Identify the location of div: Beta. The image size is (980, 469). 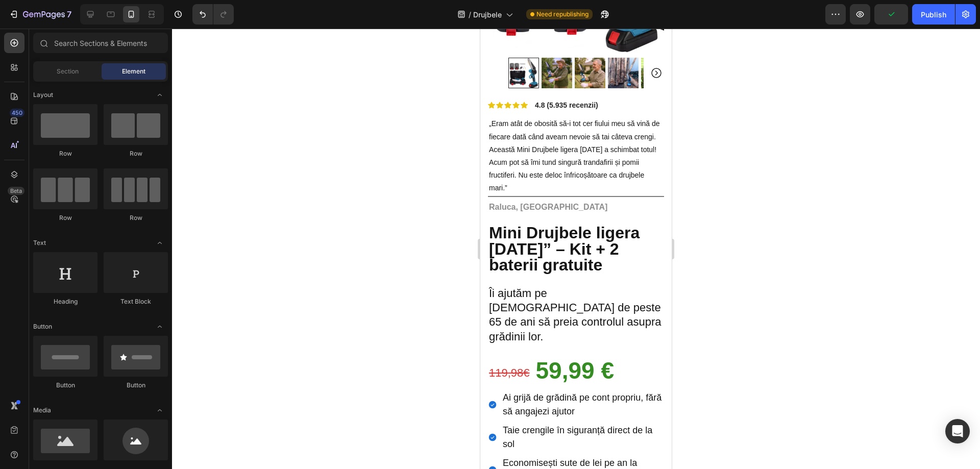
(16, 191).